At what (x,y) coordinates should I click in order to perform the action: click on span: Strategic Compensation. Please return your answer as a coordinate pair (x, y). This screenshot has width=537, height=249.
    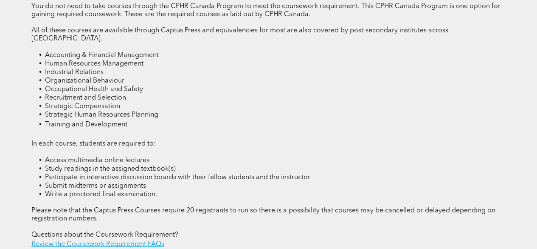
    Looking at the image, I should click on (82, 106).